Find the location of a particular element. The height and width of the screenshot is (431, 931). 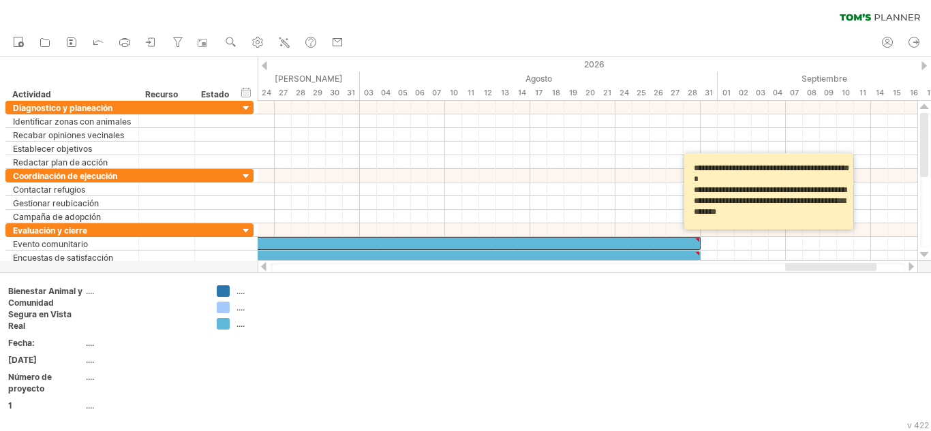

font: 21 is located at coordinates (607, 93).